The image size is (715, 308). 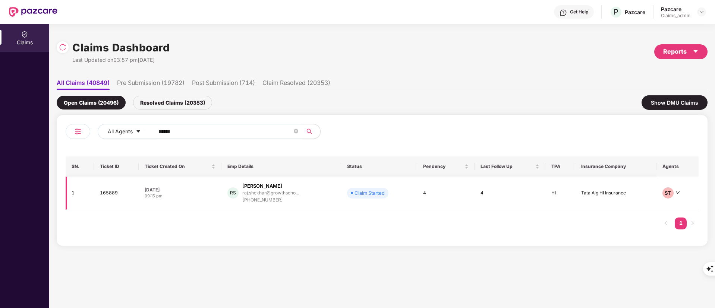 I want to click on td: HI, so click(x=561, y=194).